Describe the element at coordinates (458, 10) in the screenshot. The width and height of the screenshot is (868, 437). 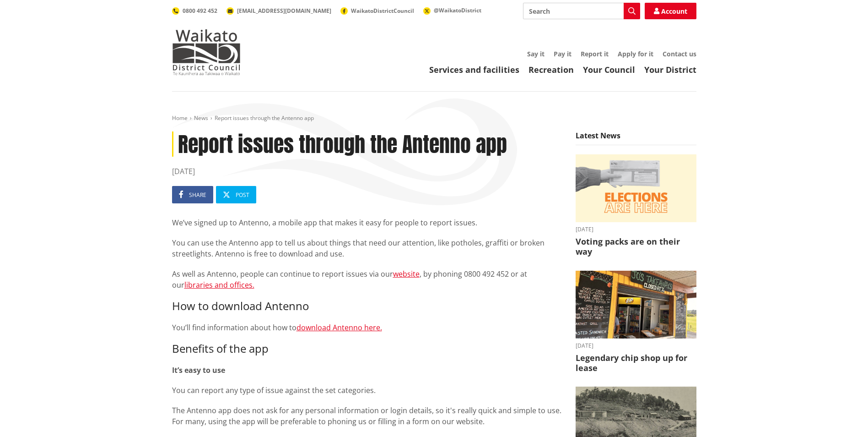
I see `span: @WaikatoDistrict` at that location.